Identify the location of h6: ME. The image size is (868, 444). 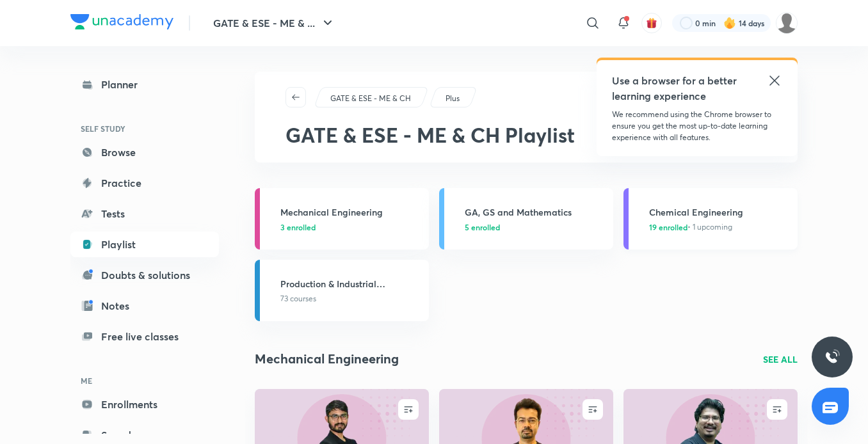
(145, 381).